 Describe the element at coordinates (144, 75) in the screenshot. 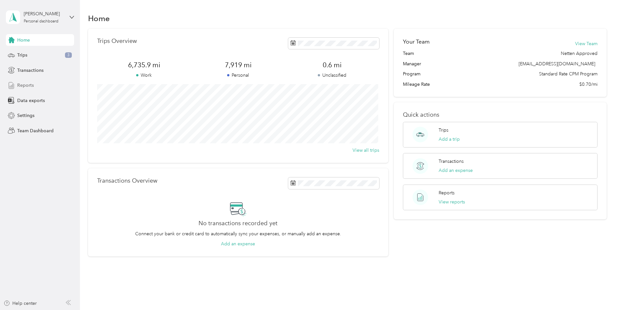

I see `p: Work` at that location.